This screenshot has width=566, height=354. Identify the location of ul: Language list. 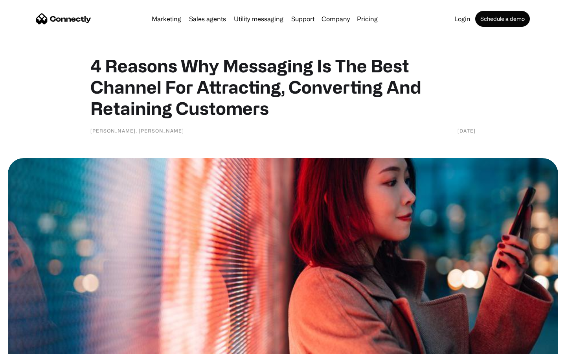
(31, 345).